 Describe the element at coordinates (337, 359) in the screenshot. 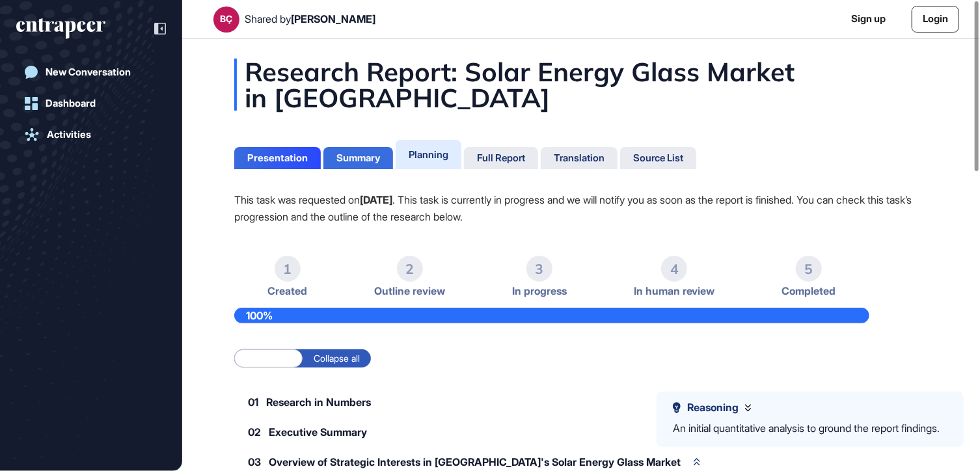

I see `label: Collapse all` at that location.